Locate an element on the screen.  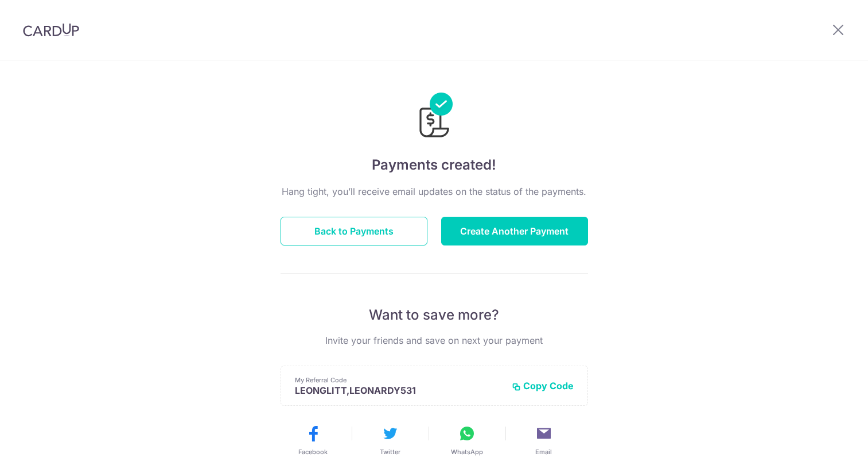
span: Facebook is located at coordinates (313, 451).